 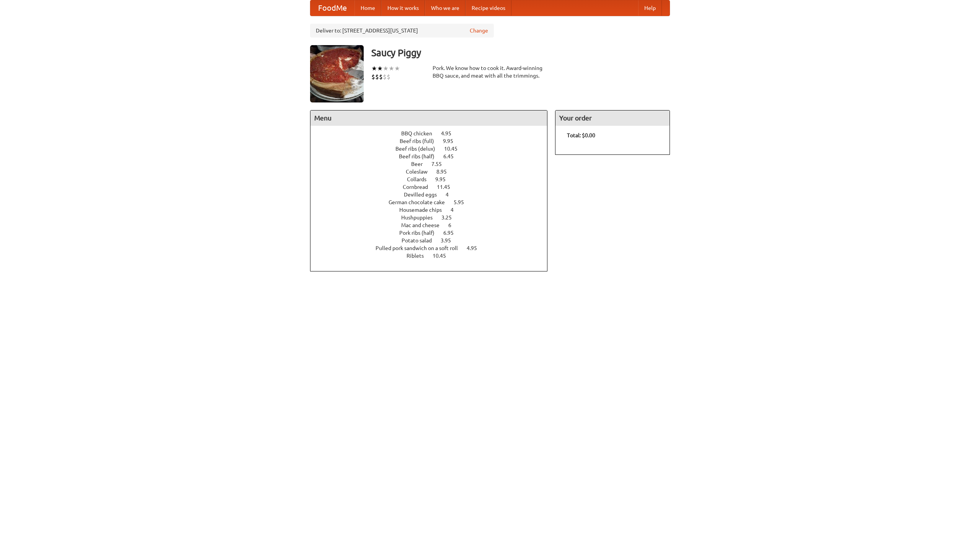 I want to click on h4: Your order, so click(x=612, y=118).